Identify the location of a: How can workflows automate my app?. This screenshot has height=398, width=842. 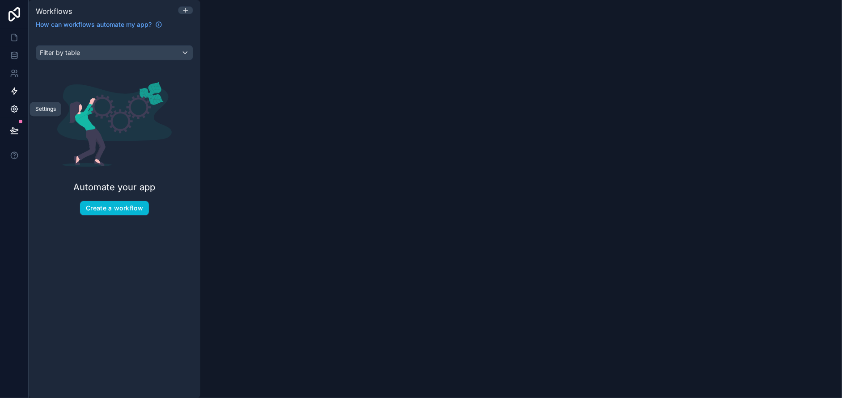
(99, 25).